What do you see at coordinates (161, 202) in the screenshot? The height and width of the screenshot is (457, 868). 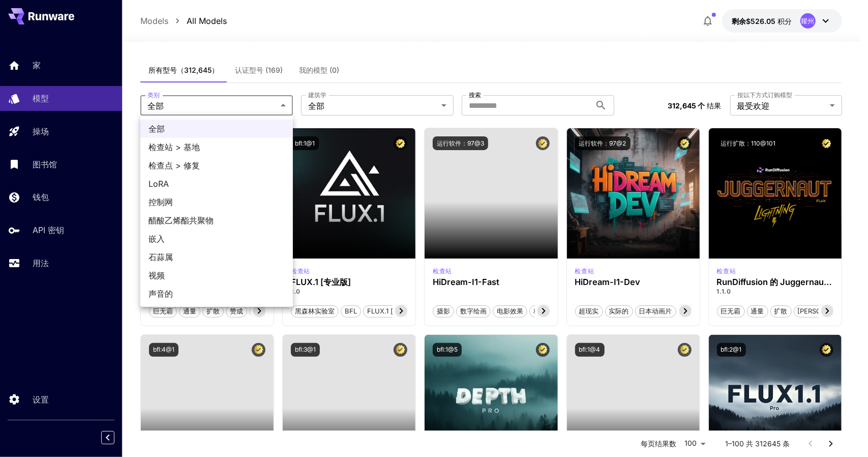 I see `font: 控制网` at bounding box center [161, 202].